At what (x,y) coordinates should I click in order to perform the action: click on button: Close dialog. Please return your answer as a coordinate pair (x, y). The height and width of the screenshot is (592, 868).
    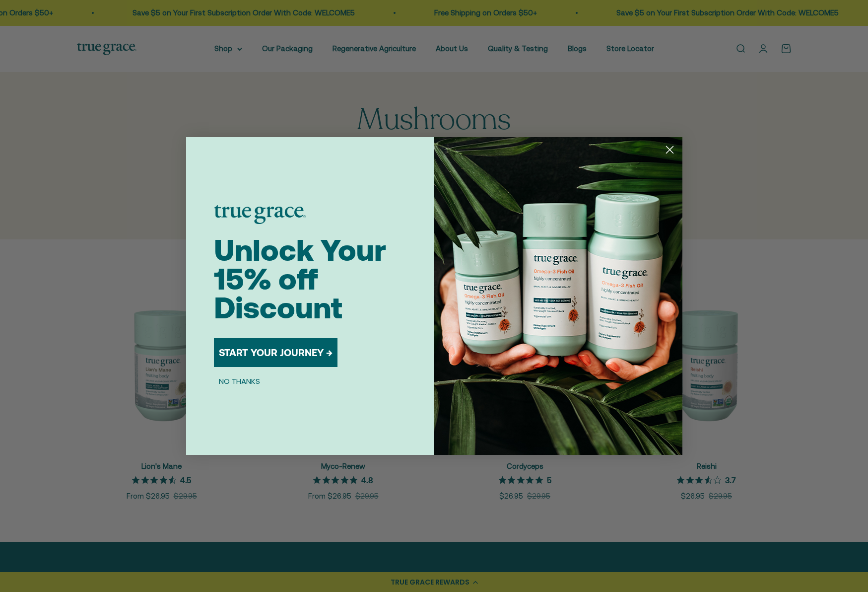
    Looking at the image, I should click on (669, 150).